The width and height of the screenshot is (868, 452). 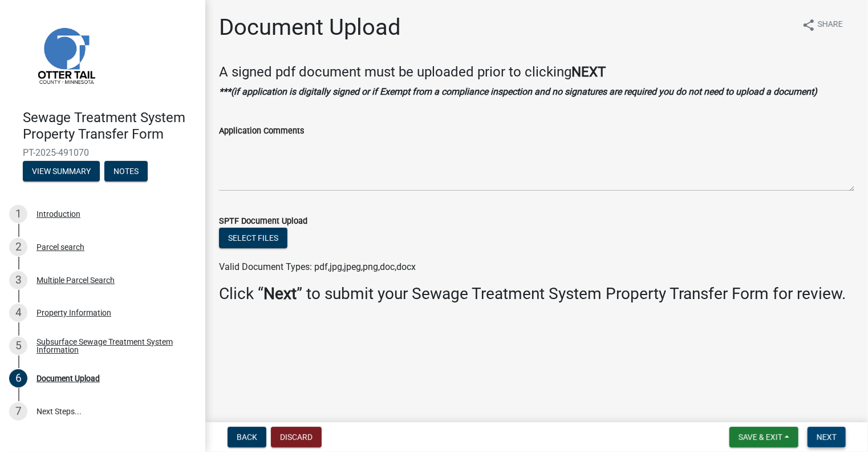 I want to click on i: share, so click(x=809, y=25).